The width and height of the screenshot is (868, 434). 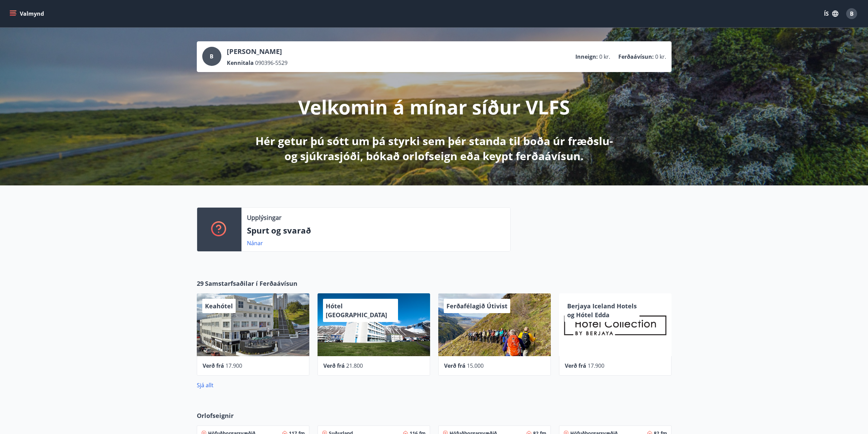 What do you see at coordinates (264, 218) in the screenshot?
I see `p: Upplýsingar` at bounding box center [264, 218].